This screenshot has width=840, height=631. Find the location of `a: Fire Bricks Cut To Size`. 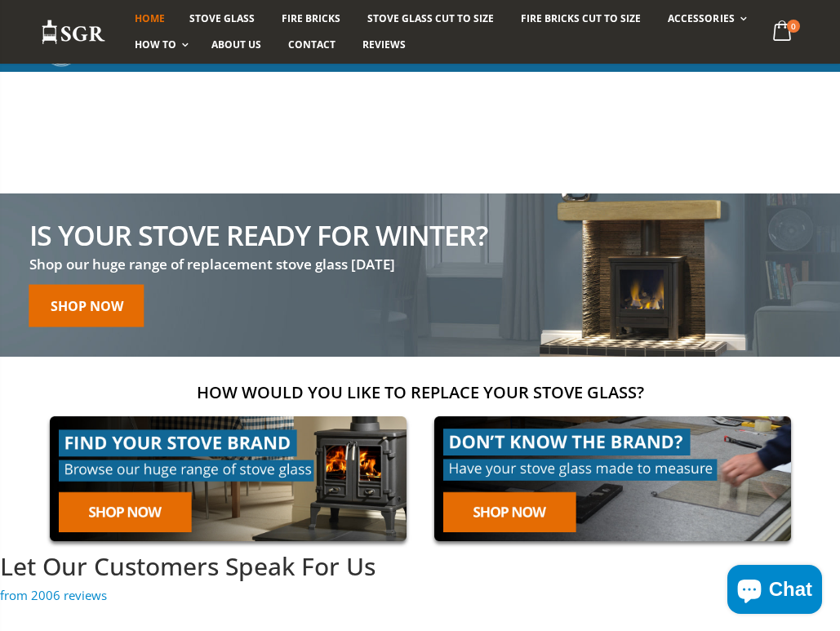

a: Fire Bricks Cut To Size is located at coordinates (580, 19).